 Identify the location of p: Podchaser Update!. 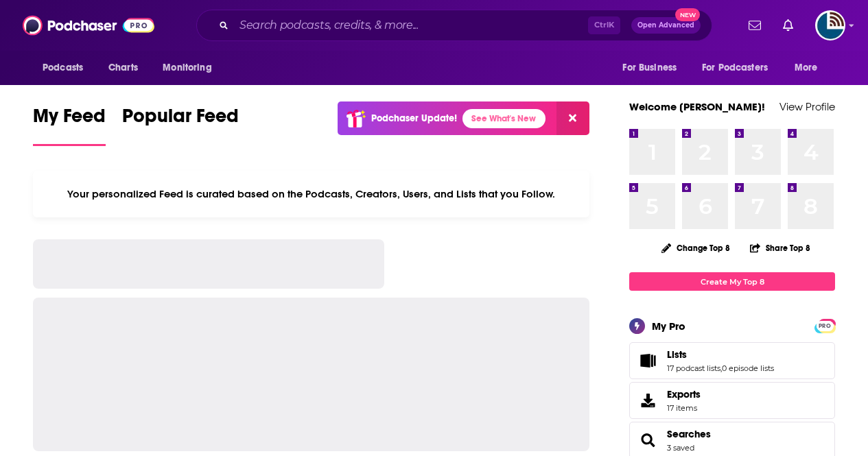
(414, 118).